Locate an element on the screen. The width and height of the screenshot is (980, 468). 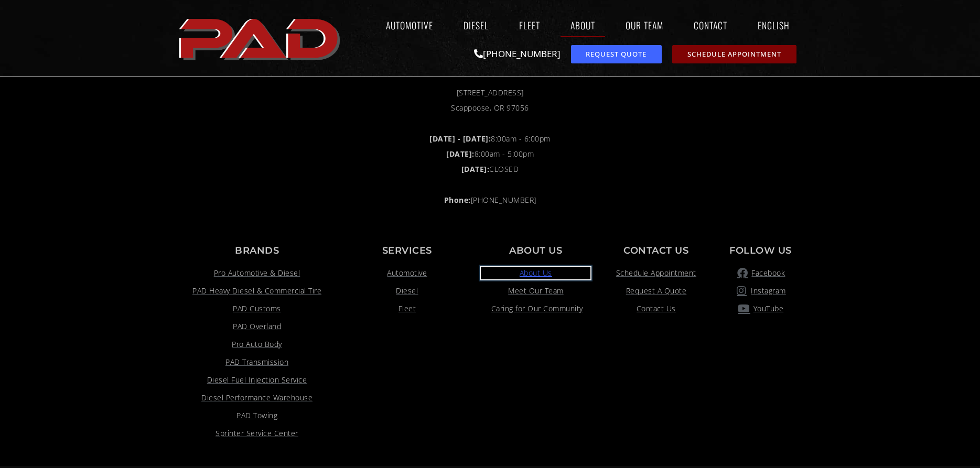
a: request a service or repair quote is located at coordinates (616, 54).